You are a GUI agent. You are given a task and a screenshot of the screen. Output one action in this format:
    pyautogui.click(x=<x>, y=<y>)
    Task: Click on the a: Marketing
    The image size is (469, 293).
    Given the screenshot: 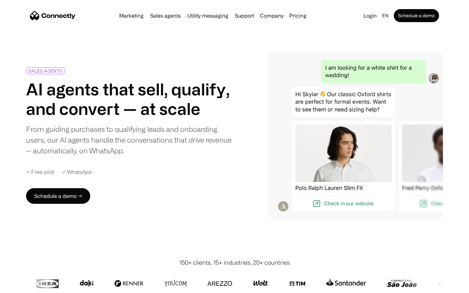 What is the action you would take?
    pyautogui.click(x=131, y=16)
    